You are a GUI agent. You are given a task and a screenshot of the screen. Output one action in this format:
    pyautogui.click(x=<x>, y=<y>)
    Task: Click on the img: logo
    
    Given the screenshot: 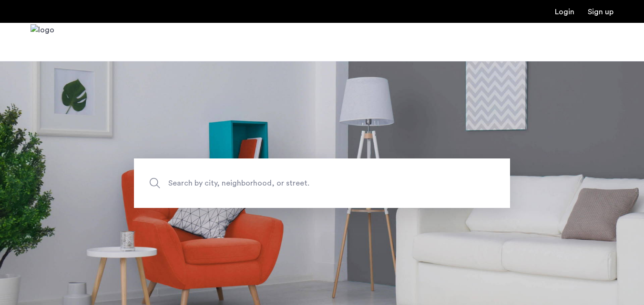 What is the action you would take?
    pyautogui.click(x=42, y=42)
    